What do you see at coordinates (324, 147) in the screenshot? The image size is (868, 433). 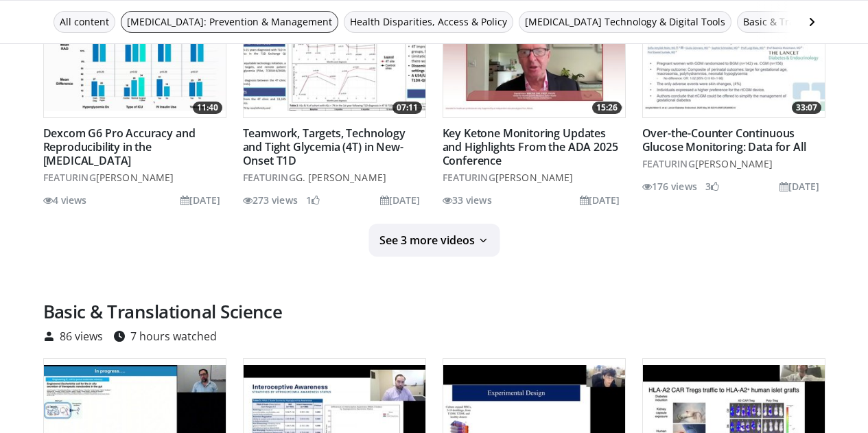 I see `a: Teamwork, Targets, Technology and Tight Glycemia (4T) in New-Onset T1D` at bounding box center [324, 147].